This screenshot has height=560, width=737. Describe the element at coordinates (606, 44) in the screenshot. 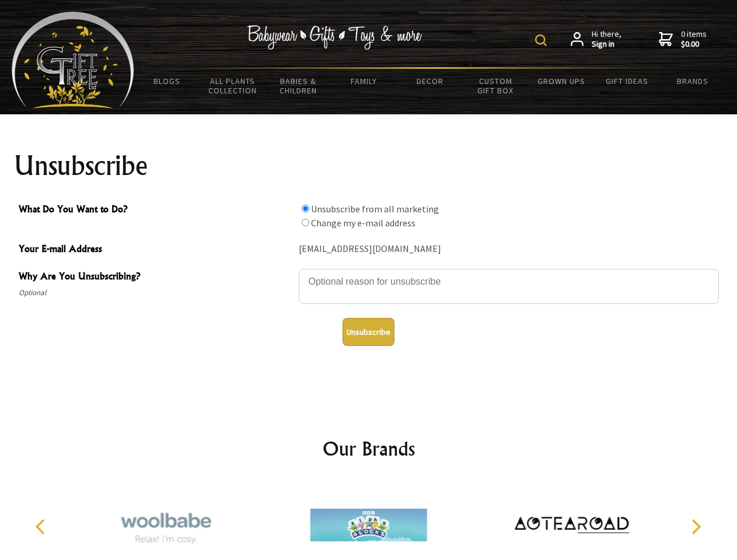

I see `strong: Sign in` at that location.